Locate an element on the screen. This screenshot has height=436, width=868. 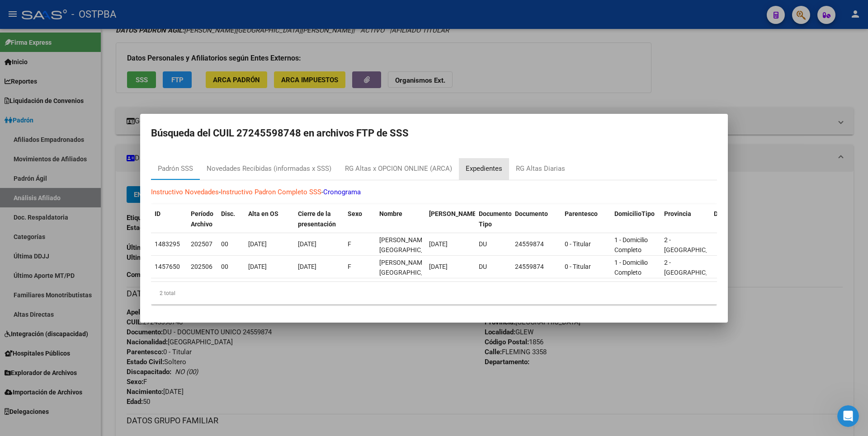
datatable-header-cell: Parentesco is located at coordinates (586, 219).